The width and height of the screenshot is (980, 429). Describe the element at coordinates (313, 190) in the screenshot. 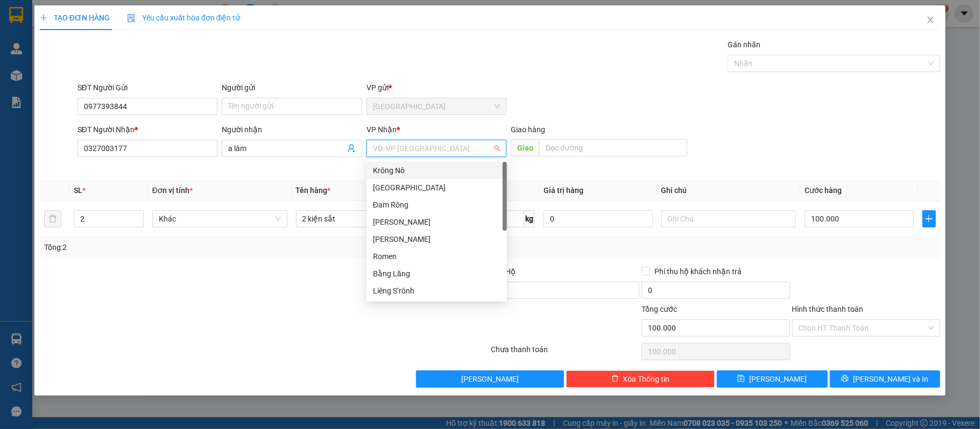

I see `span: Tên hàng` at that location.